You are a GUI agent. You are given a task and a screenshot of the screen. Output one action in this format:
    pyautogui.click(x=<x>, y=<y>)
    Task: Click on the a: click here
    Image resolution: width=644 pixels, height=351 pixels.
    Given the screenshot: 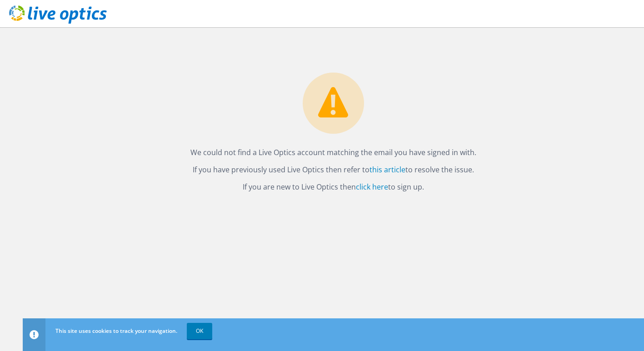 What is the action you would take?
    pyautogui.click(x=372, y=187)
    